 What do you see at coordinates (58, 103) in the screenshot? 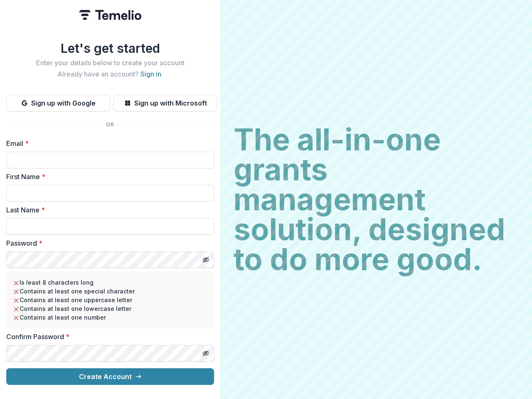
I see `button: Sign up with Google` at bounding box center [58, 103].